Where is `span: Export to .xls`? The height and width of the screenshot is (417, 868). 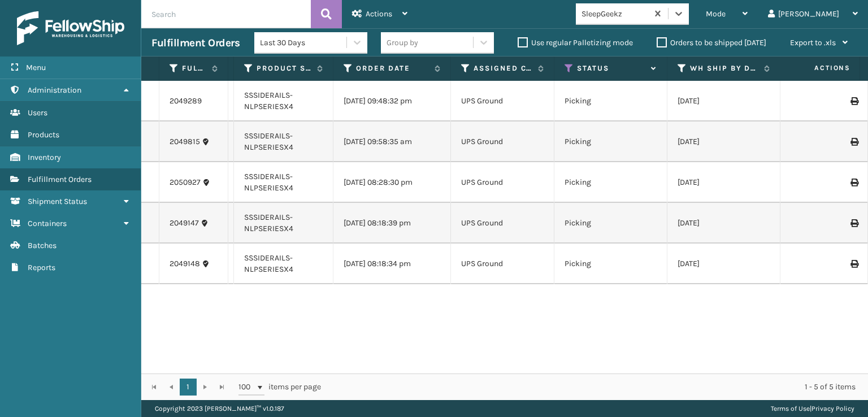
span: Export to .xls is located at coordinates (813, 43).